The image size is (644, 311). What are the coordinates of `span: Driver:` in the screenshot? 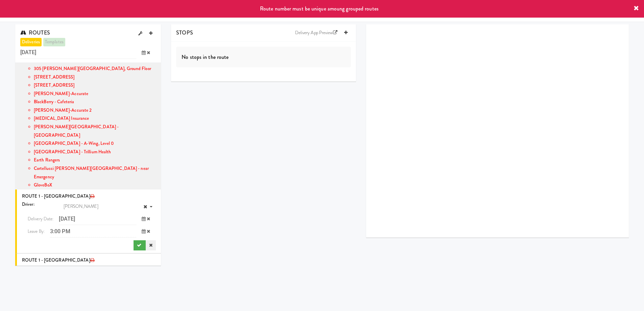 It's located at (28, 204).